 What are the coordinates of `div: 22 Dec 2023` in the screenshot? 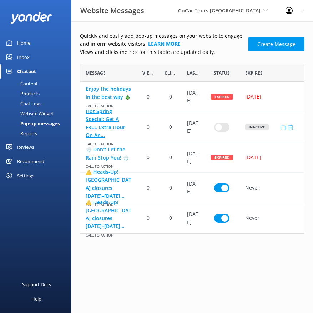 It's located at (193, 97).